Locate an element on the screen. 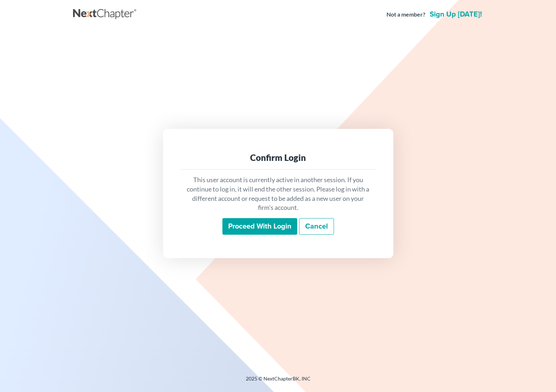 The height and width of the screenshot is (392, 556). strong: Not a member? is located at coordinates (406, 14).